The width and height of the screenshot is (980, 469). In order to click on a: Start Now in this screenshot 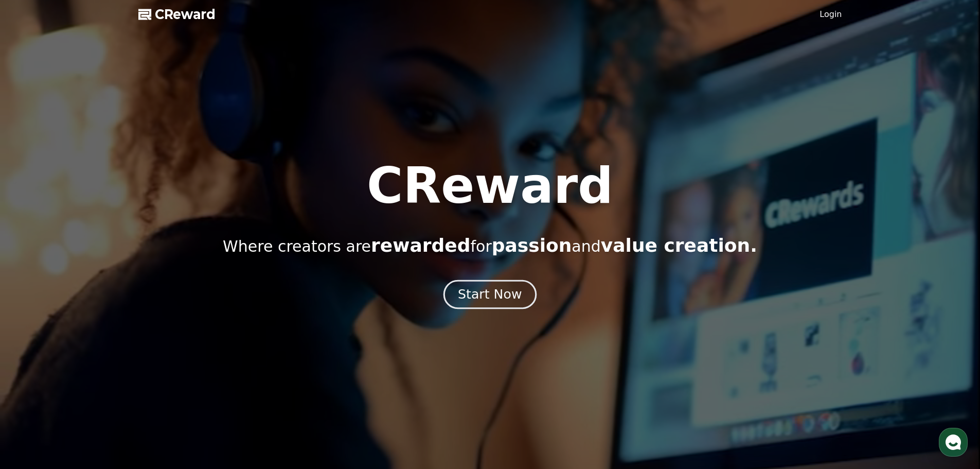, I will do `click(490, 295)`.